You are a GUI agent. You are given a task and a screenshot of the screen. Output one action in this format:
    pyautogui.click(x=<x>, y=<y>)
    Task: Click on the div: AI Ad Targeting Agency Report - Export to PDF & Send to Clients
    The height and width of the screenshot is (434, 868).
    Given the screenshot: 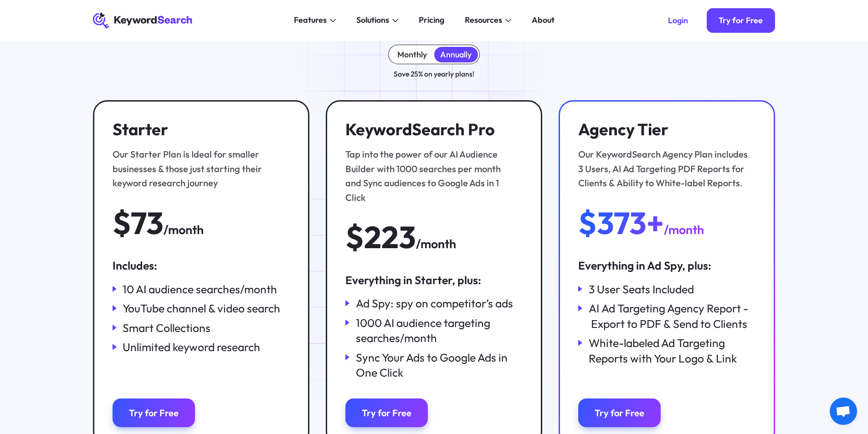 What is the action you would take?
    pyautogui.click(x=672, y=316)
    